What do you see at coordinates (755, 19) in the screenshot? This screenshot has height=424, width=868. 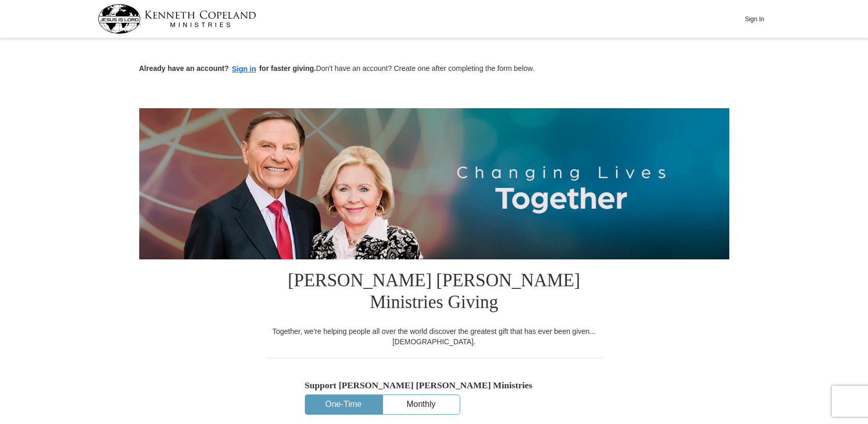 I see `button: Sign In` at bounding box center [755, 19].